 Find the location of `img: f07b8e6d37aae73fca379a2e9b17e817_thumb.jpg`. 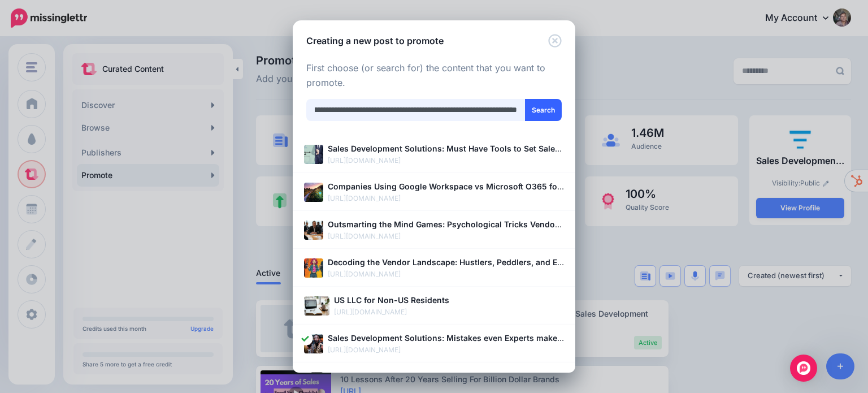

img: f07b8e6d37aae73fca379a2e9b17e817_thumb.jpg is located at coordinates (314, 381).